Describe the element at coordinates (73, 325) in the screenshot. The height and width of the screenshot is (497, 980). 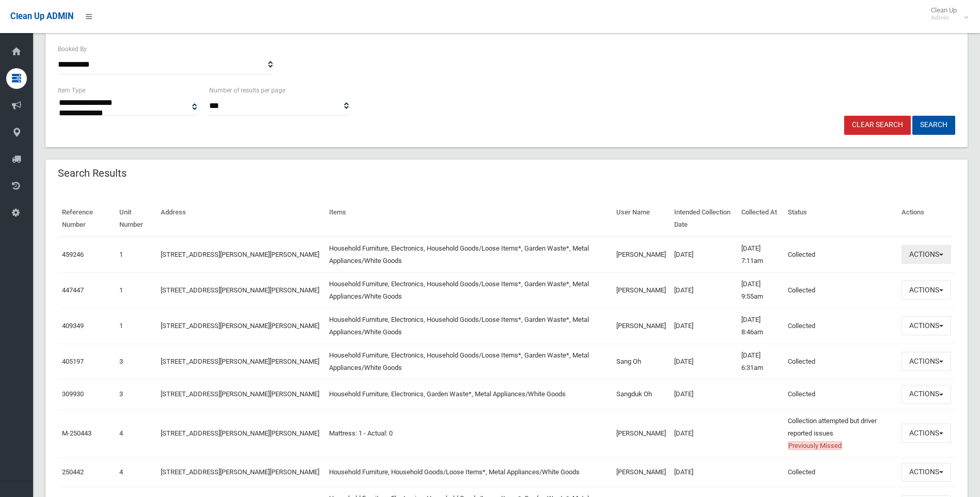
I see `a: 409349` at that location.